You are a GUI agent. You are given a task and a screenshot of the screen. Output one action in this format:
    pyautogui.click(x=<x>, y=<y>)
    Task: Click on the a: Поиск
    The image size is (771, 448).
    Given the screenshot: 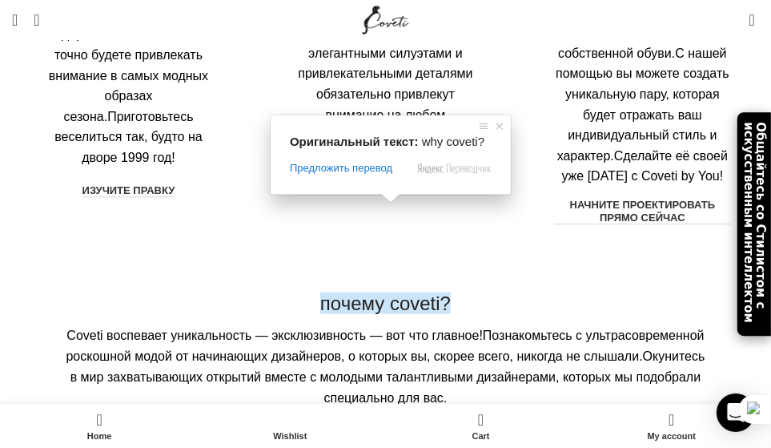 What is the action you would take?
    pyautogui.click(x=36, y=20)
    